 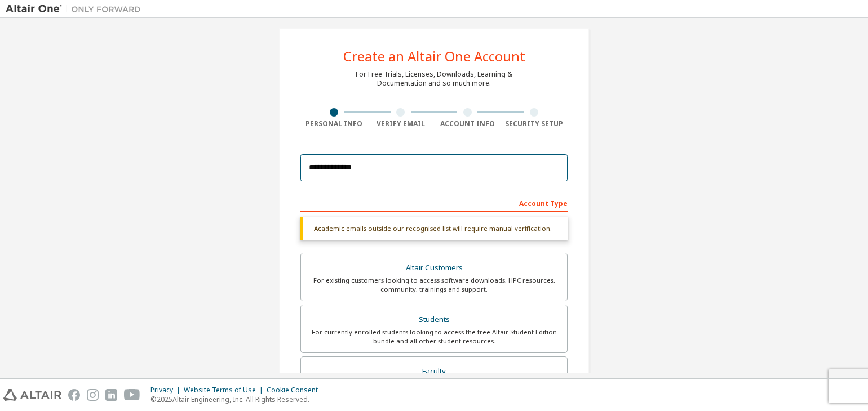 What do you see at coordinates (434, 229) in the screenshot?
I see `div: Academic emails outside our recognised list will require manual verification.` at bounding box center [434, 229].